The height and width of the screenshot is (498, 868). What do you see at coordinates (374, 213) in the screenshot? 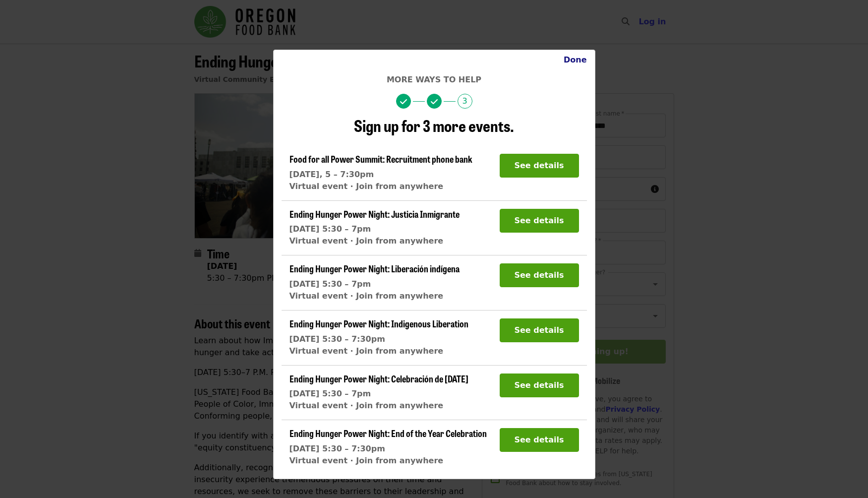
I see `span: Ending Hunger Power Night: Justicia Inmigrante` at bounding box center [374, 213].